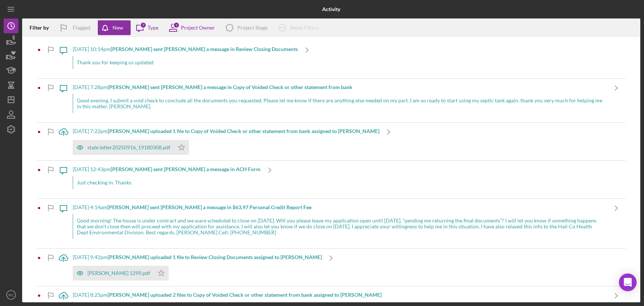 This screenshot has height=306, width=644. Describe the element at coordinates (331, 9) in the screenshot. I see `b: Activity` at that location.